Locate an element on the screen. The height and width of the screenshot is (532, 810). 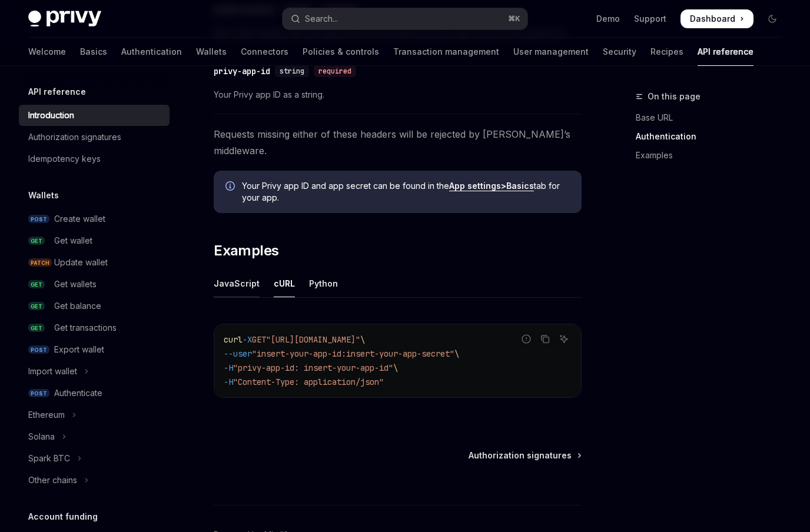
a: GETGet wallet is located at coordinates (94, 241).